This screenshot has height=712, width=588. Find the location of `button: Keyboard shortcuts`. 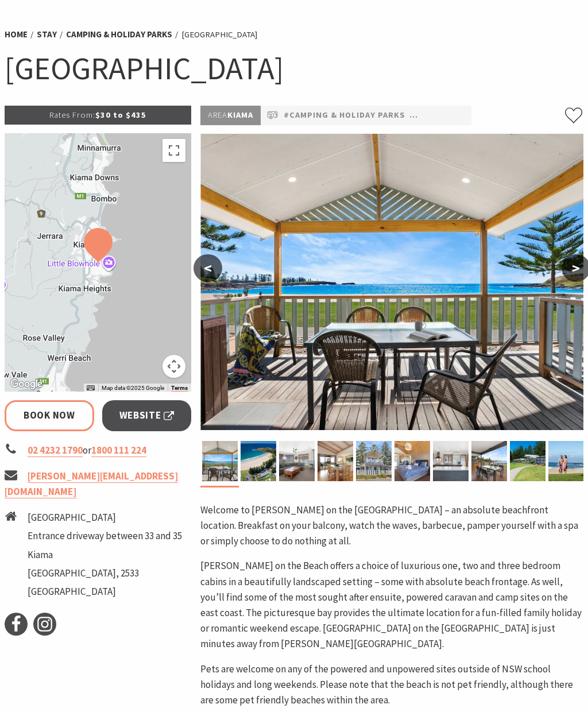

button: Keyboard shortcuts is located at coordinates (91, 388).